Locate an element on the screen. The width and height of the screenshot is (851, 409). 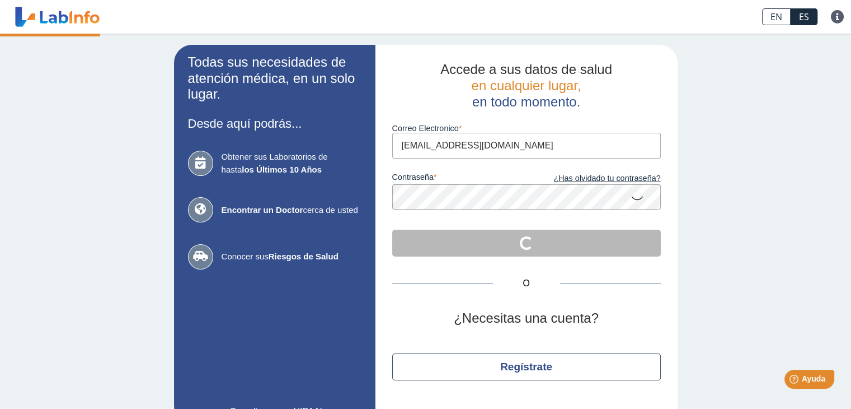
span: en todo momento. is located at coordinates (526, 101).